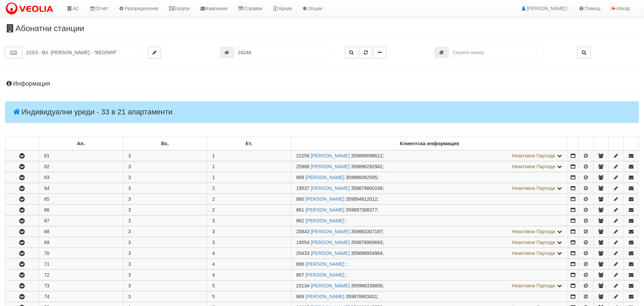 This screenshot has height=306, width=644. Describe the element at coordinates (281, 52) in the screenshot. I see `input: Партида №` at that location.